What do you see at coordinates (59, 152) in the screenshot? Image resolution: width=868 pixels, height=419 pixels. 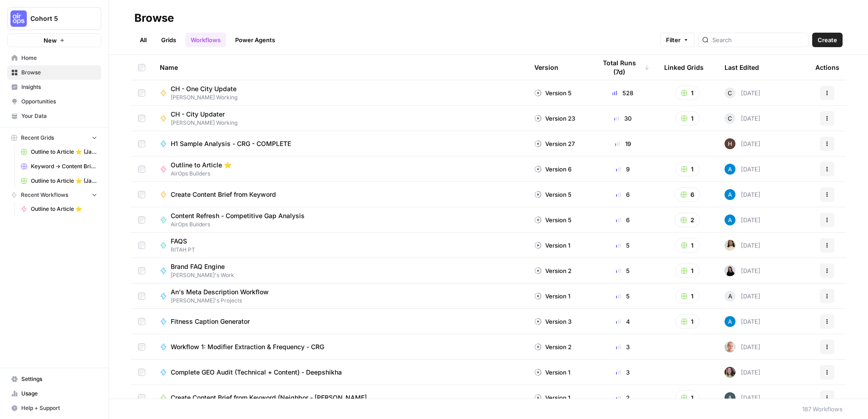 I see `a: Outline to Article ⭐️ (Jaione) Grid (1)` at bounding box center [59, 152].